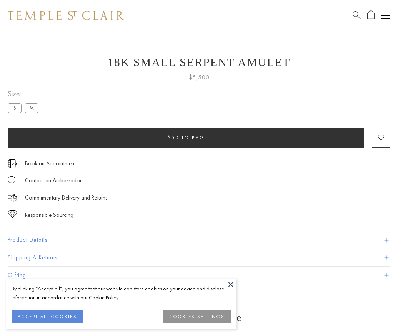 The height and width of the screenshot is (335, 398). What do you see at coordinates (53, 181) in the screenshot?
I see `div: Contact an Ambassador` at bounding box center [53, 181].